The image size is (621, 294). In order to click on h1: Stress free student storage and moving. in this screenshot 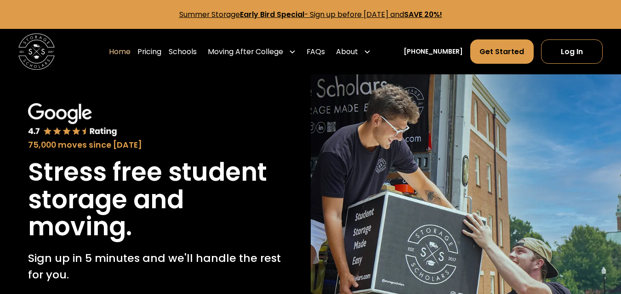, I will do `click(155, 200)`.